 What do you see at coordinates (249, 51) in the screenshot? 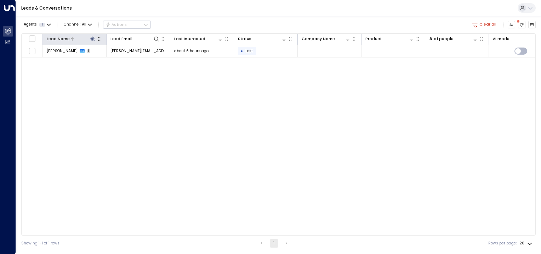
I see `span: Lost` at bounding box center [249, 51].